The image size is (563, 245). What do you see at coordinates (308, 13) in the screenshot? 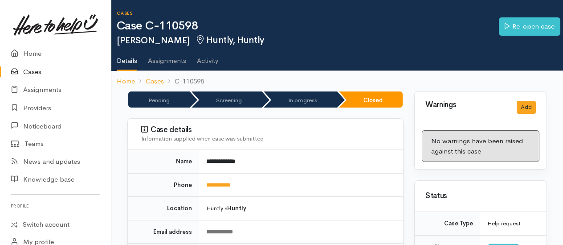
I see `h6: Cases` at bounding box center [308, 13].